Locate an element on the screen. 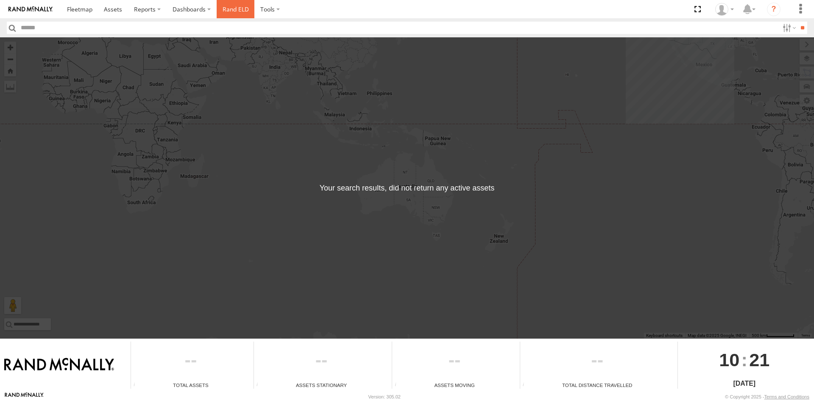 Image resolution: width=814 pixels, height=401 pixels. div: Todd Smith is located at coordinates (725, 9).